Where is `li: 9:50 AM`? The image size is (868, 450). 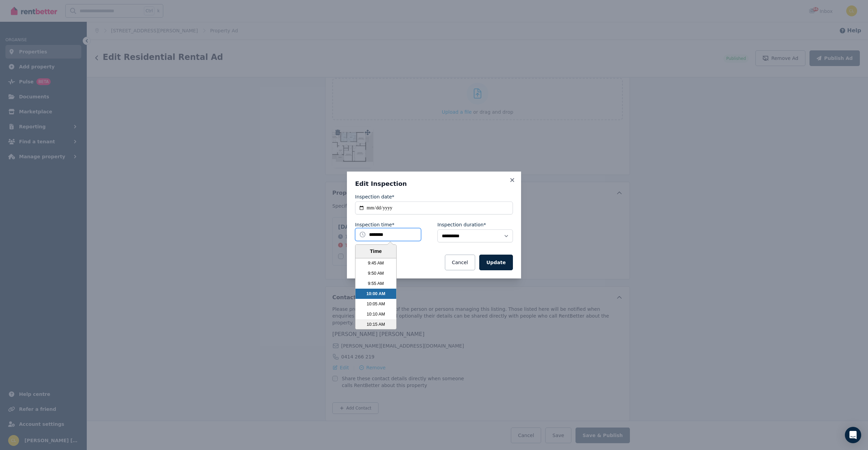 li: 9:50 AM is located at coordinates (376, 273).